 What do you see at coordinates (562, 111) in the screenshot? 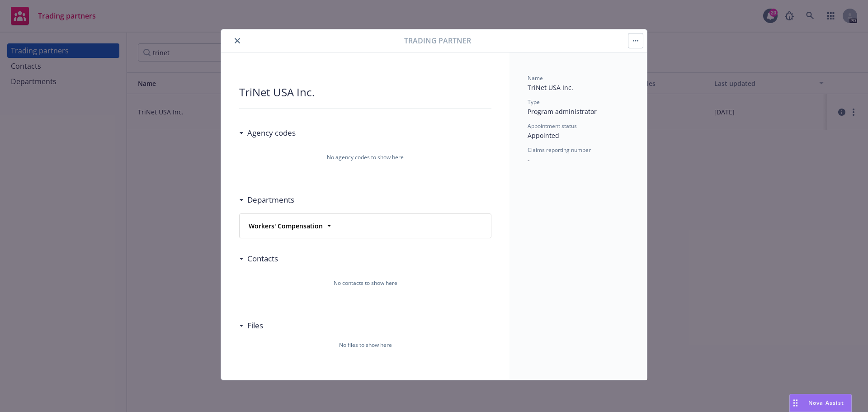
I see `span: Program administrator` at bounding box center [562, 111].